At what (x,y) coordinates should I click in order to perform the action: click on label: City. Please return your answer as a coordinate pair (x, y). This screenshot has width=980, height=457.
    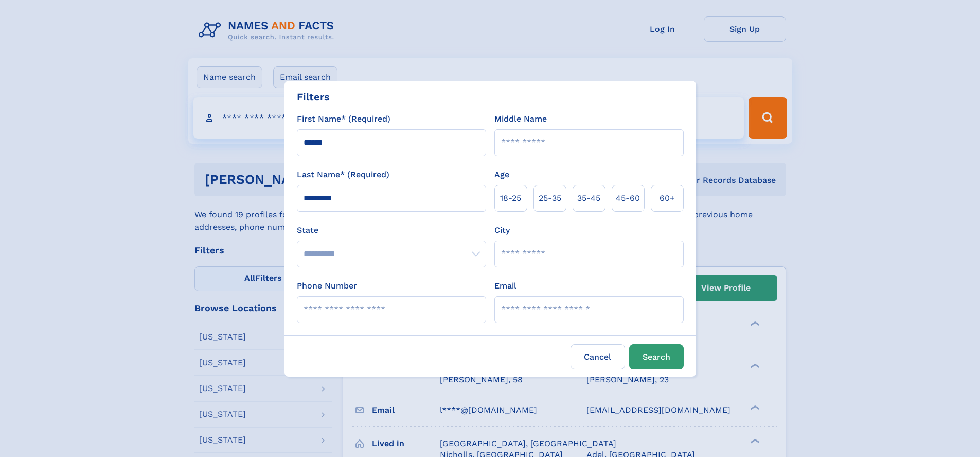
    Looking at the image, I should click on (502, 231).